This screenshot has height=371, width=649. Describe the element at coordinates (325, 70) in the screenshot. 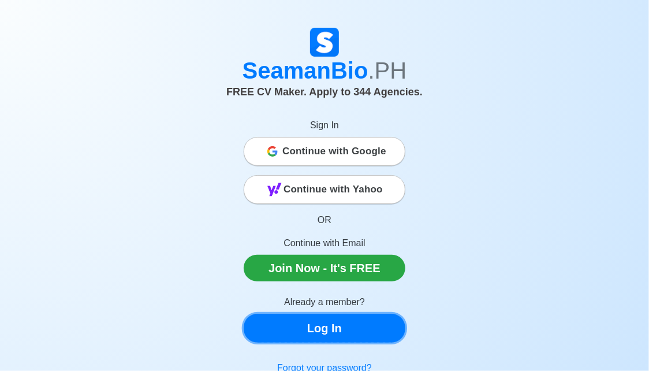

I see `h1: SeamanBio` at that location.